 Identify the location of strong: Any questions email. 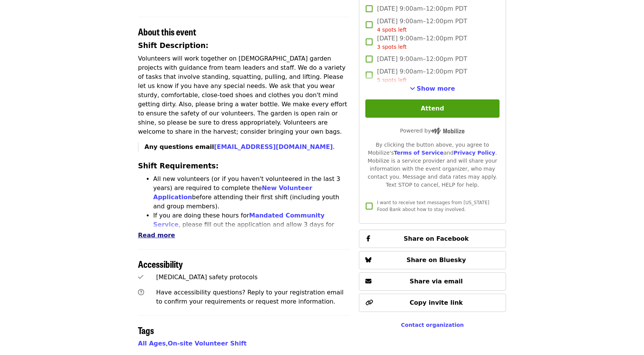
(238, 146).